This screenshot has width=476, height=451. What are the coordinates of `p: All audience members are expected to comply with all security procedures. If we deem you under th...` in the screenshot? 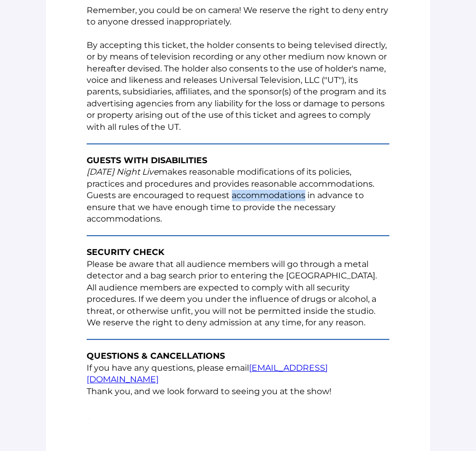 It's located at (238, 305).